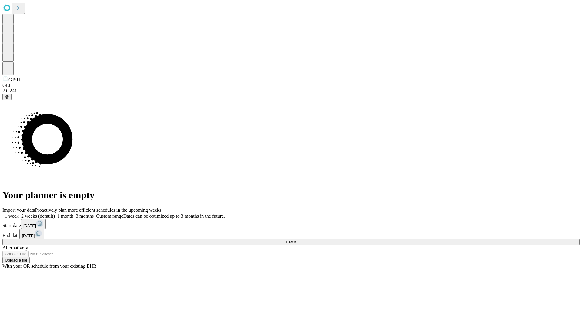  What do you see at coordinates (291, 242) in the screenshot?
I see `button: Fetch` at bounding box center [291, 242].